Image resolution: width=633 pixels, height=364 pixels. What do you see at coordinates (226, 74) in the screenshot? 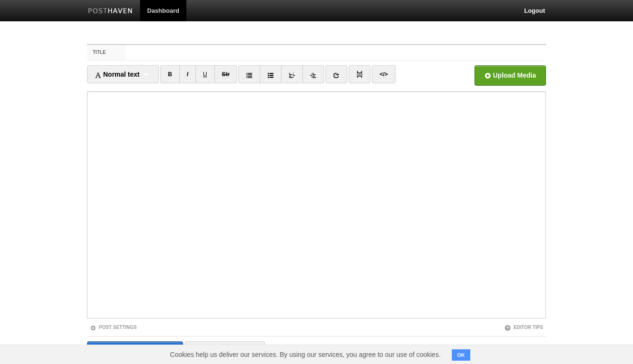
I see `del: Str` at bounding box center [226, 74].